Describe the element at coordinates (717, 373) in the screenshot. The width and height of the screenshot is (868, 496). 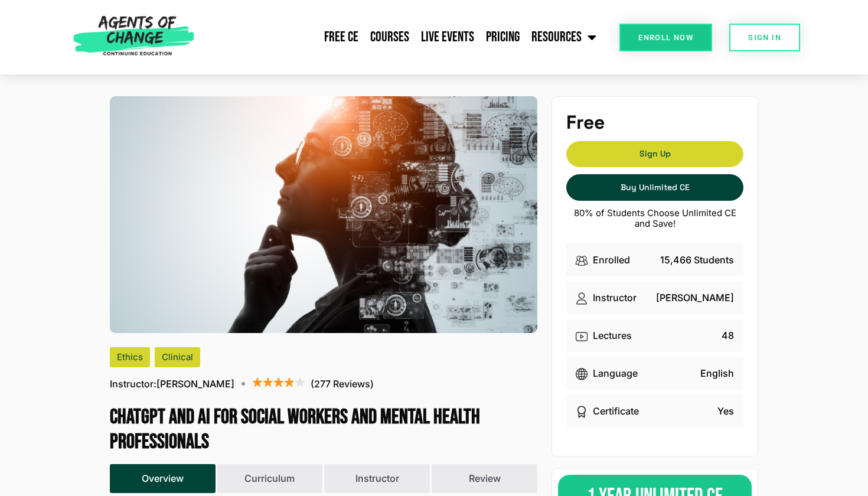
I see `p: English` at that location.